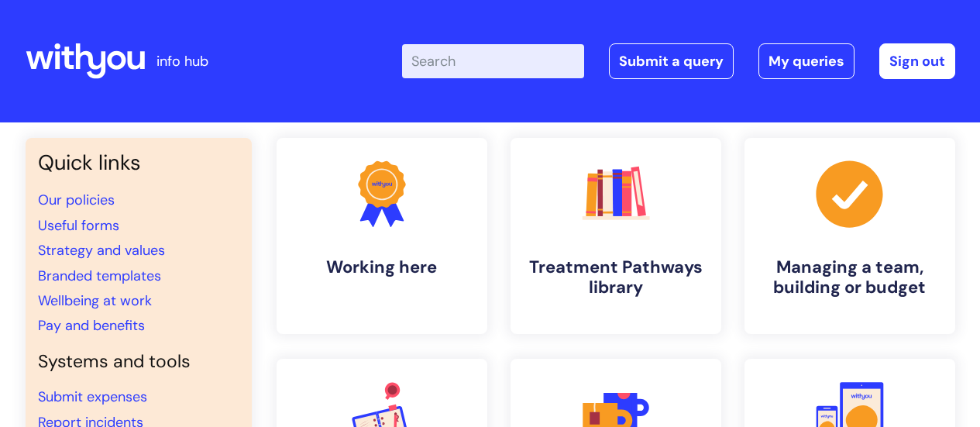  Describe the element at coordinates (92, 396) in the screenshot. I see `a: Submit expenses` at that location.